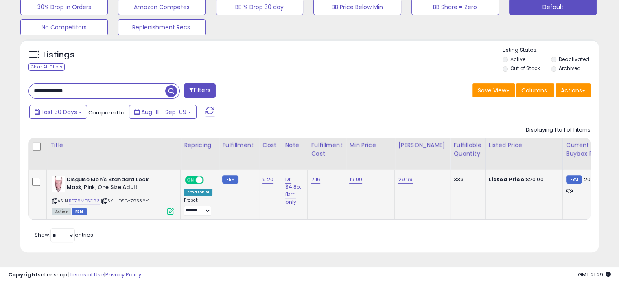 The width and height of the screenshot is (619, 283). I want to click on b: Disguise Men's Standard Lock Mask, Pink, One Size Adult, so click(116, 184).